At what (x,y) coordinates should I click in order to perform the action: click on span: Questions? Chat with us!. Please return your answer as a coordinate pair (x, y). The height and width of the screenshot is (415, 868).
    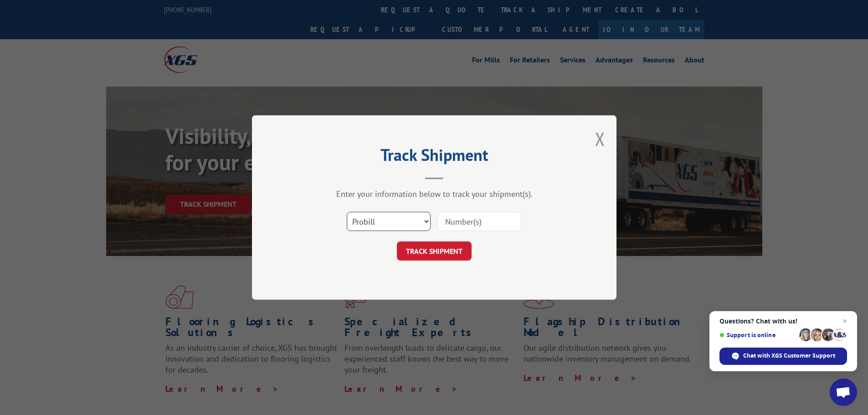
    Looking at the image, I should click on (783, 321).